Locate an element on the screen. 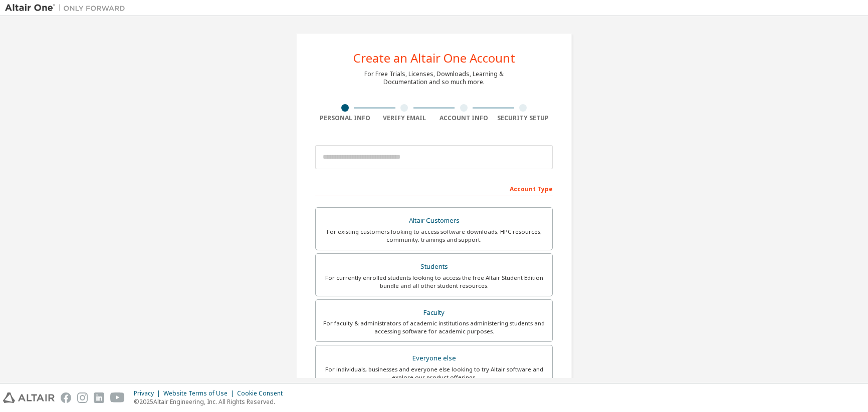  div: Account Type is located at coordinates (434, 188).